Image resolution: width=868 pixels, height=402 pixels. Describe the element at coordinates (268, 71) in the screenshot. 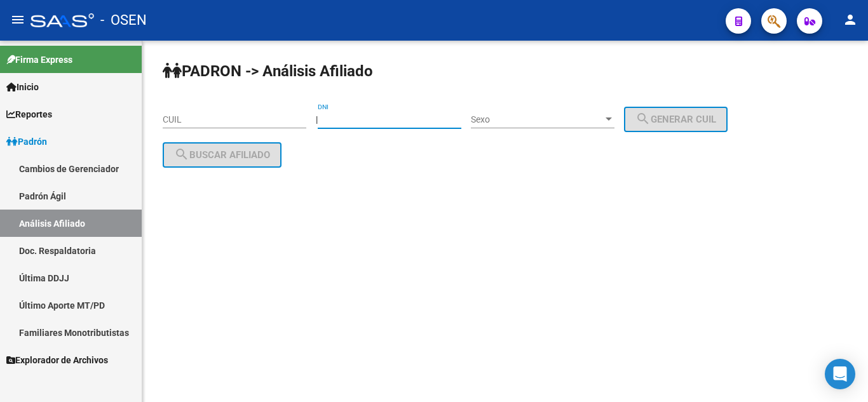

I see `strong: PADRON -> Análisis Afiliado` at that location.